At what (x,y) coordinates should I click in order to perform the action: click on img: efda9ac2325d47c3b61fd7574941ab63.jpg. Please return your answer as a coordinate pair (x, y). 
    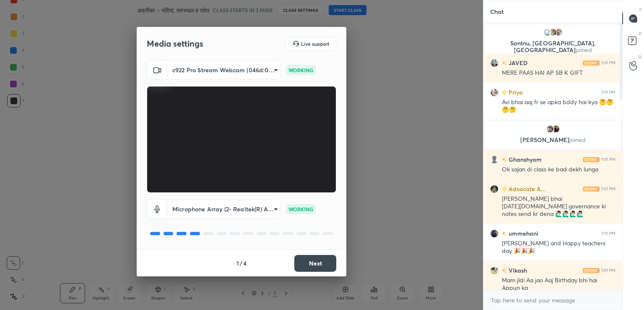
    Looking at the image, I should click on (495, 271).